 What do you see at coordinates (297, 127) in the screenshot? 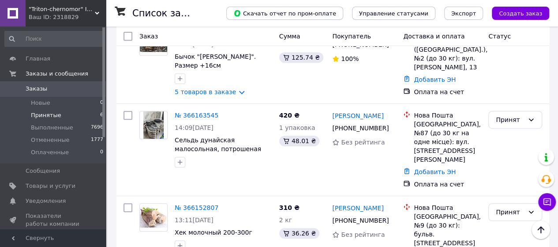
I see `span: 1 упаковка` at bounding box center [297, 127].